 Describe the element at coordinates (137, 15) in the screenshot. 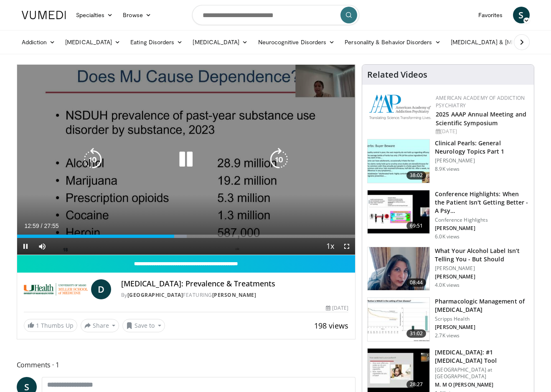

I see `a: Browse` at that location.